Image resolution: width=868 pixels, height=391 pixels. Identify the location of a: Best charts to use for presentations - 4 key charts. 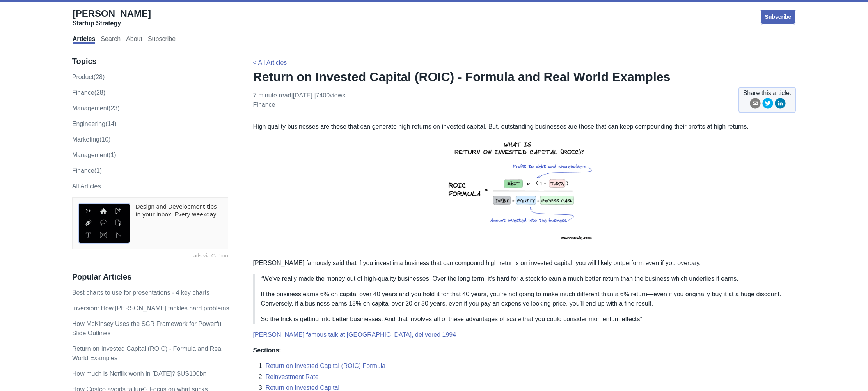
(141, 292).